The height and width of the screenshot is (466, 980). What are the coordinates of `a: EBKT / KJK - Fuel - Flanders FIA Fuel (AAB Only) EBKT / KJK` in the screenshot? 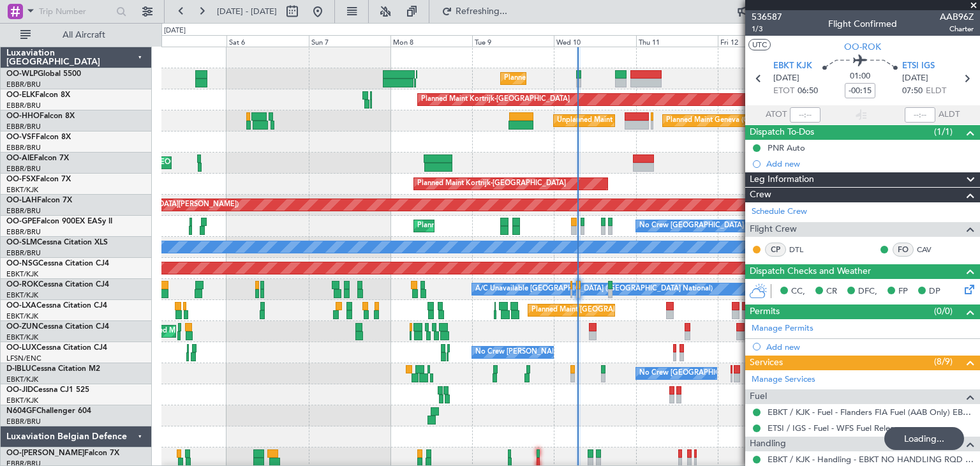 It's located at (870, 412).